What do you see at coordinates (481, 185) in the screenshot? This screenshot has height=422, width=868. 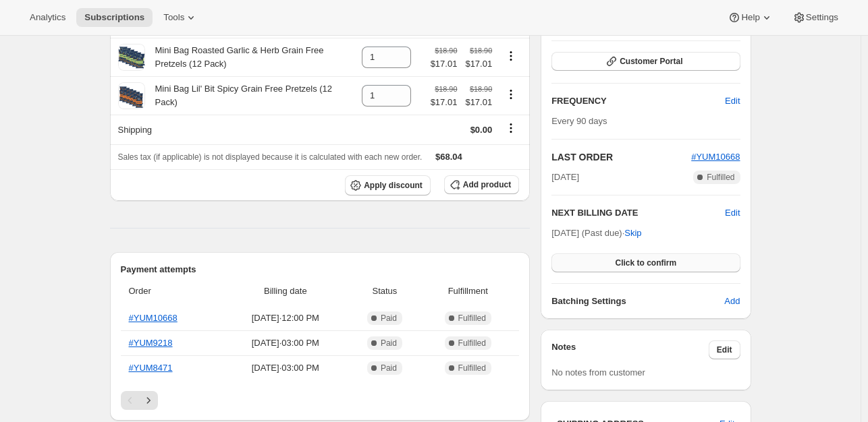 I see `button: Add product` at bounding box center [481, 185].